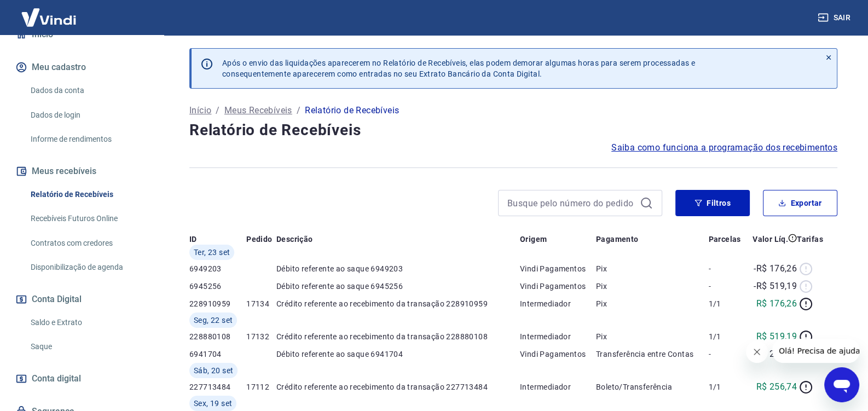 The height and width of the screenshot is (411, 868). I want to click on p: 6949203, so click(218, 269).